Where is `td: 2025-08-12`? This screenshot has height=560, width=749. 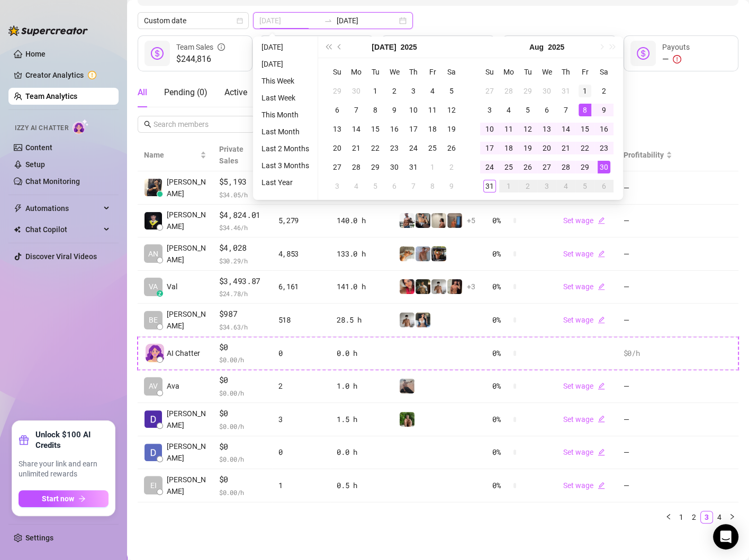 td: 2025-08-12 is located at coordinates (527, 129).